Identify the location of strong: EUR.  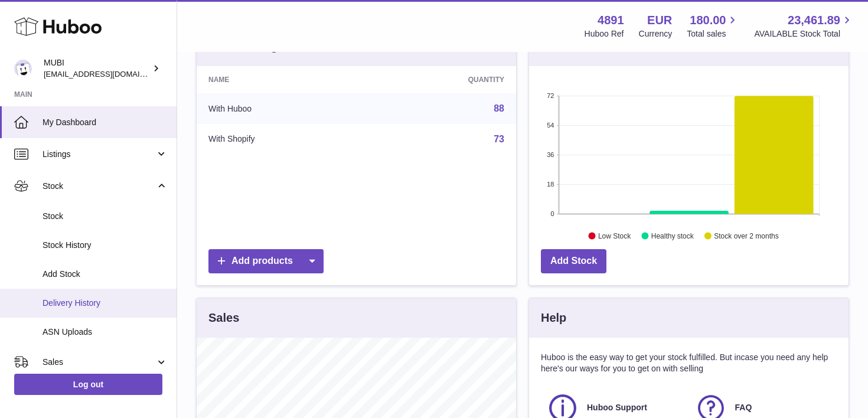
(660, 20).